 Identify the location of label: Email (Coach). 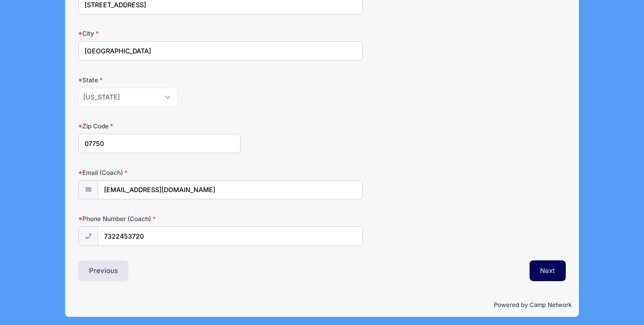
(159, 173).